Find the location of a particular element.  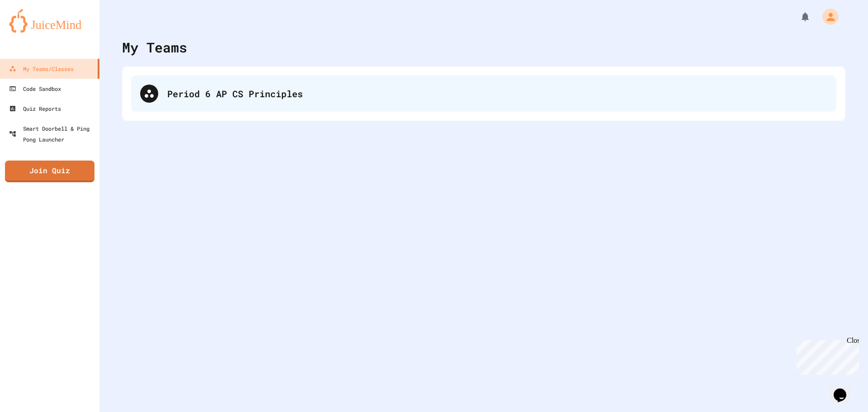

div: My Account is located at coordinates (827, 17).